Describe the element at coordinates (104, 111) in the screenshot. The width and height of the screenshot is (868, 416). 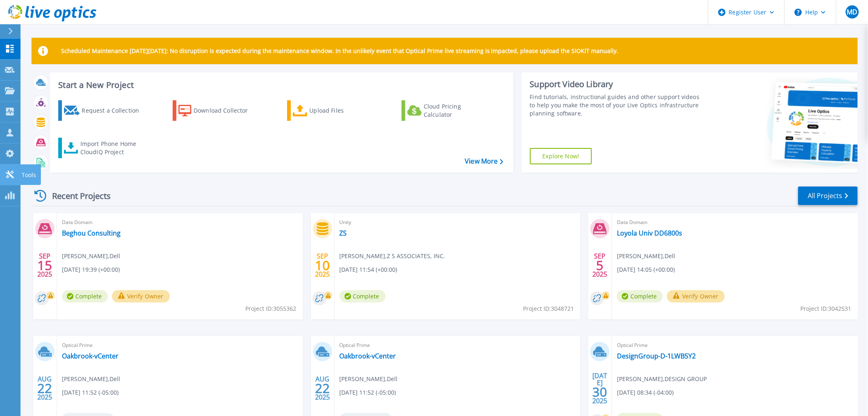
I see `a: Request a Collection` at that location.